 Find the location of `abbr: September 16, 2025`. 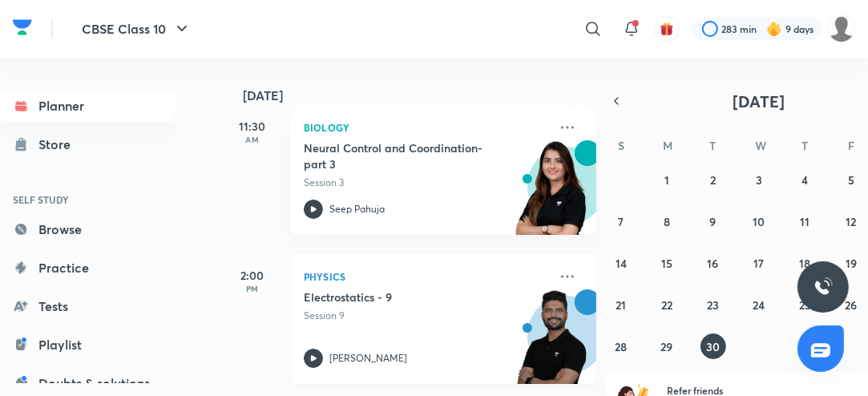

abbr: September 16, 2025 is located at coordinates (713, 263).